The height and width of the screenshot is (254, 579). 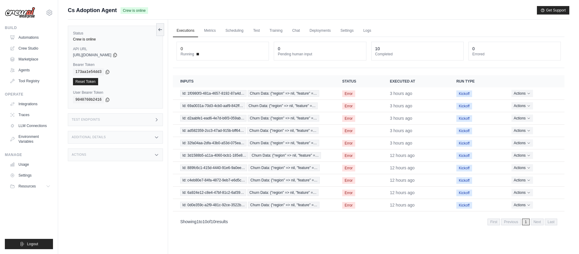 I want to click on a: Marketplace, so click(x=30, y=59).